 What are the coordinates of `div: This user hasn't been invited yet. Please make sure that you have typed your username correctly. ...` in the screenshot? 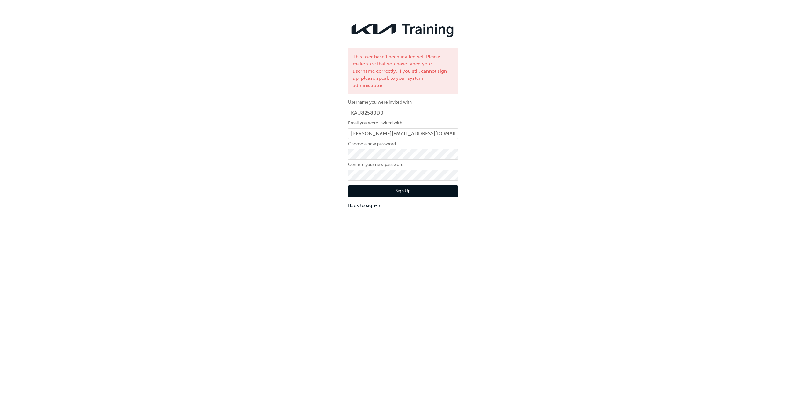 It's located at (403, 71).